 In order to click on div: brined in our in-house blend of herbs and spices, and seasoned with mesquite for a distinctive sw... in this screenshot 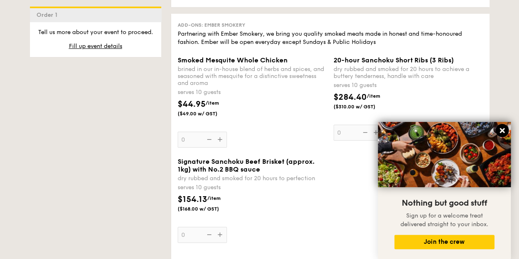, I will do `click(252, 76)`.